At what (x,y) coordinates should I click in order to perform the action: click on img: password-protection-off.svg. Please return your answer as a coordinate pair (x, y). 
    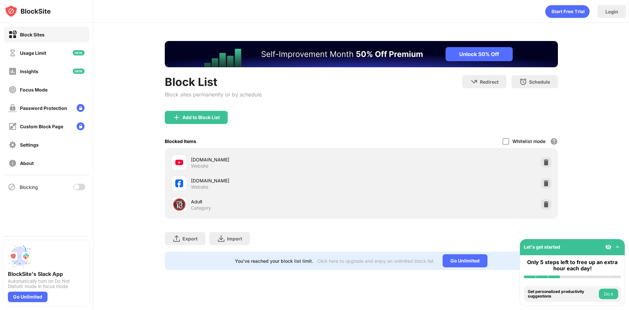
    Looking at the image, I should click on (12, 108).